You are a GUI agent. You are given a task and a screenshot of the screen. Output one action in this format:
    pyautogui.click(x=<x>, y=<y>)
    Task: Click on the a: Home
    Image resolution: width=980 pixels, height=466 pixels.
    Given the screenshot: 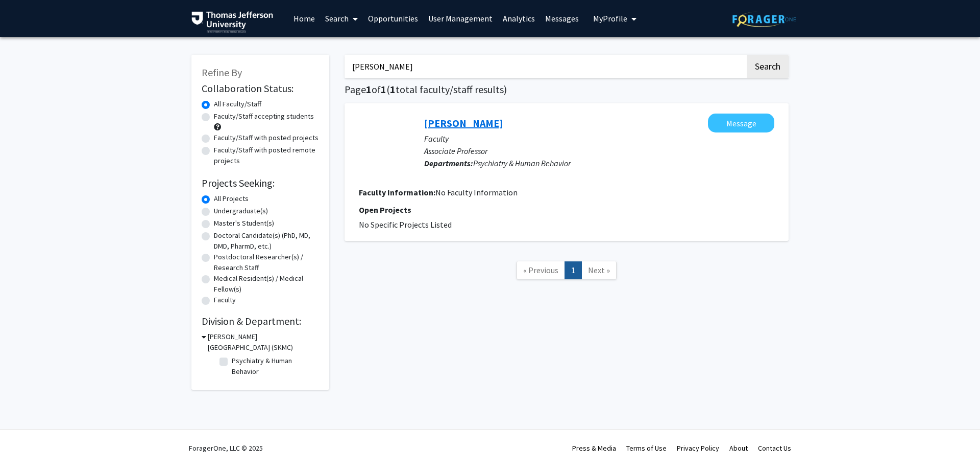 What is the action you would take?
    pyautogui.click(x=304, y=18)
    